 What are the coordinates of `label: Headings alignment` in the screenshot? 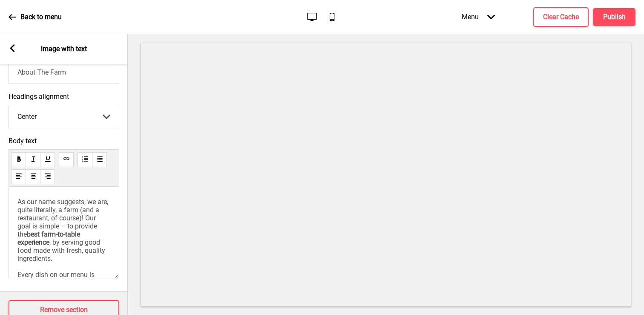 It's located at (64, 96).